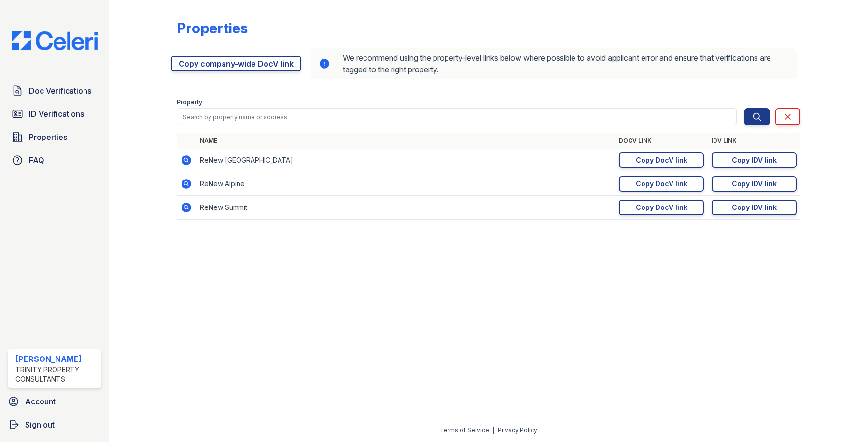 Image resolution: width=868 pixels, height=442 pixels. I want to click on th: DocV Link, so click(662, 141).